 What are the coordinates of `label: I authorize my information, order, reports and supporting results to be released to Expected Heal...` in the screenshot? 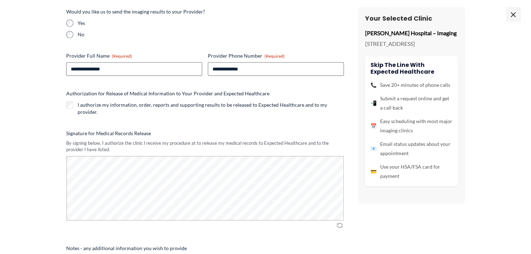 It's located at (211, 108).